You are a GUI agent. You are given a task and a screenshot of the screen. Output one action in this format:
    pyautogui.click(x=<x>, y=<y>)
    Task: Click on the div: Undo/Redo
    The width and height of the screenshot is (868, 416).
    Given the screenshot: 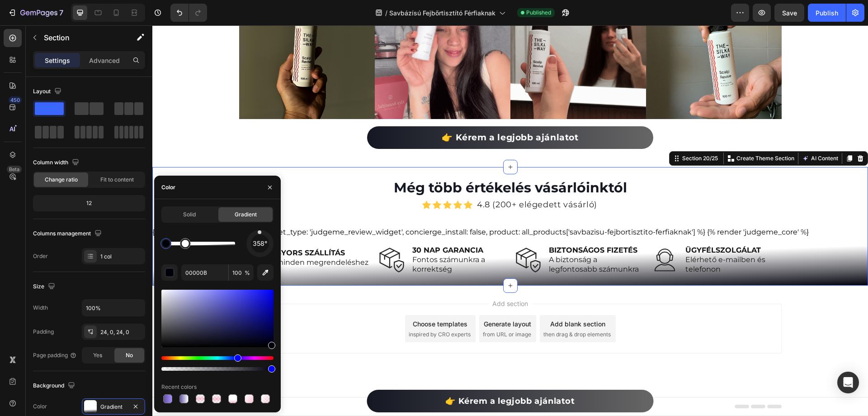 What is the action you would take?
    pyautogui.click(x=188, y=13)
    